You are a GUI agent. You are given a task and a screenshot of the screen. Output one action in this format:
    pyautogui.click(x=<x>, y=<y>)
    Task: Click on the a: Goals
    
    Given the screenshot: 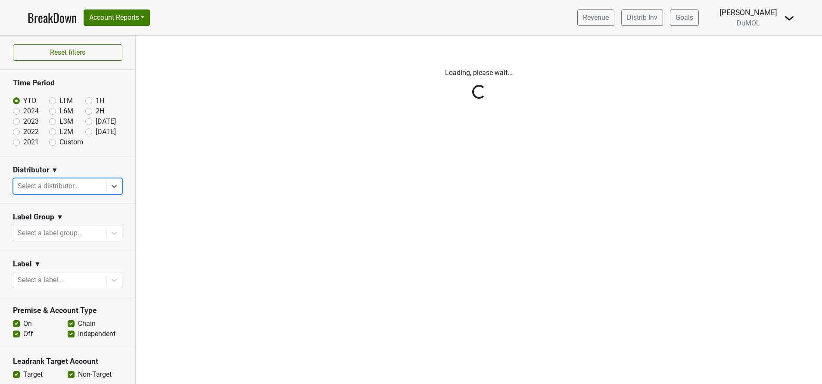 What is the action you would take?
    pyautogui.click(x=684, y=18)
    